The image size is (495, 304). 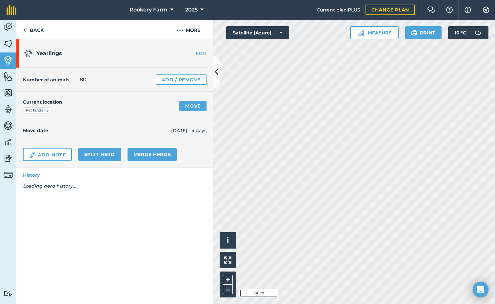 What do you see at coordinates (148, 10) in the screenshot?
I see `span: Rookery Farm` at bounding box center [148, 10].